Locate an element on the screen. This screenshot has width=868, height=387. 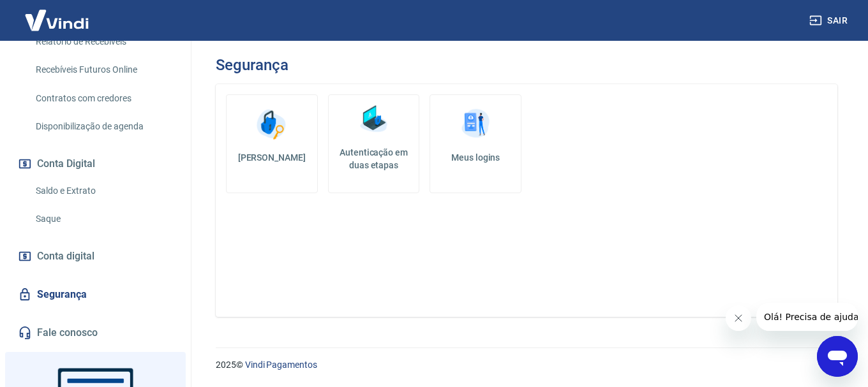
h3: Segurança is located at coordinates (251, 65).